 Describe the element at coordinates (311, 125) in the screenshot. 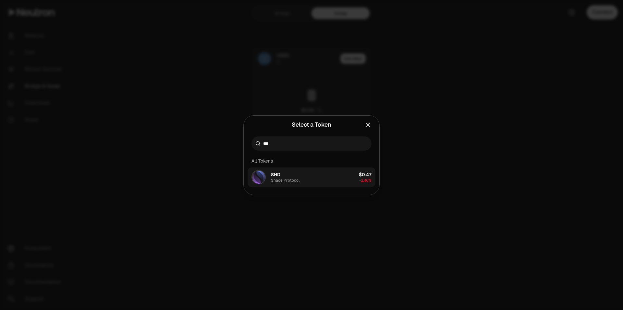

I see `div: Select a Token` at that location.